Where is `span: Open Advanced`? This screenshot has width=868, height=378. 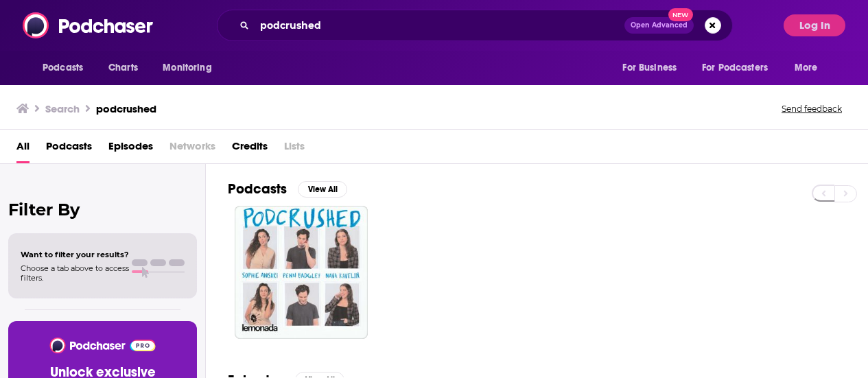
span: Open Advanced is located at coordinates (659, 25).